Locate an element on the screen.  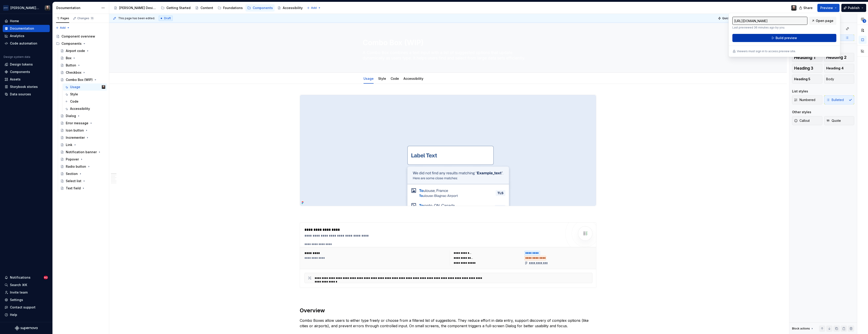
div: Notification banner is located at coordinates (81, 152).